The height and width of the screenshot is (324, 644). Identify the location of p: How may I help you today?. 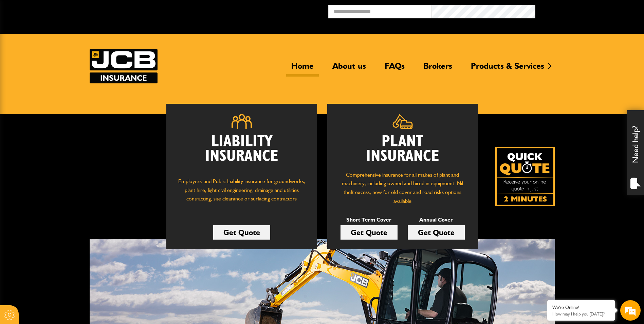
(581, 313).